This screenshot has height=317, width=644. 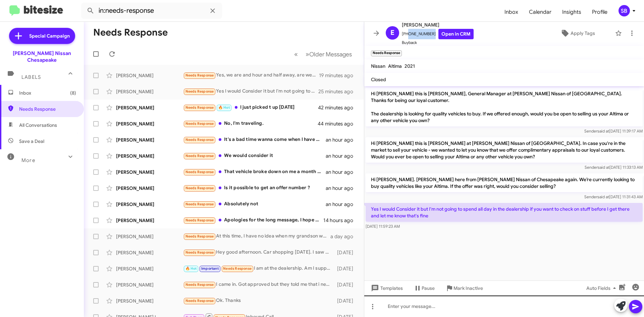 I want to click on span: Altima, so click(x=395, y=66).